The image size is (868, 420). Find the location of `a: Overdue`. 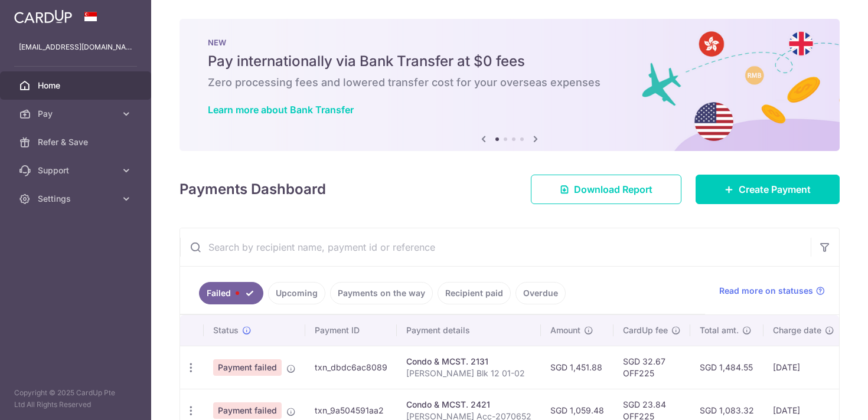

a: Overdue is located at coordinates (541, 294).